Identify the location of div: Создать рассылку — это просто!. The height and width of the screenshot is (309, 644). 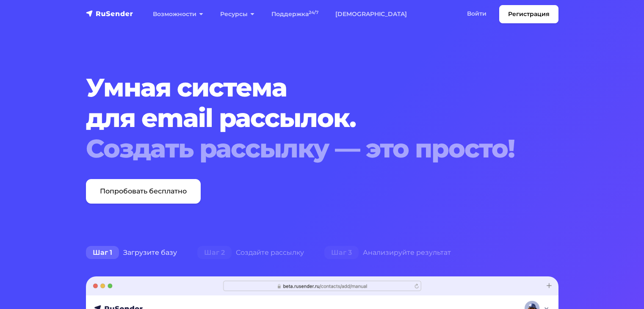
(302, 148).